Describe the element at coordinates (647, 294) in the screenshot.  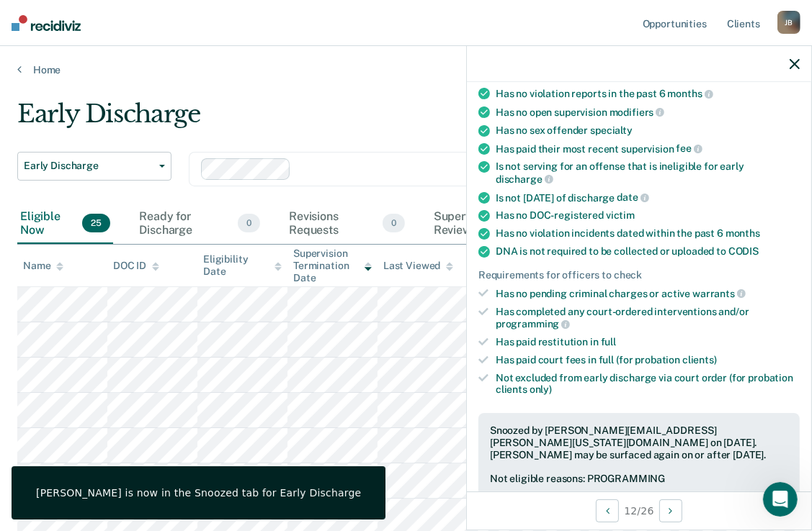
I see `div: Has no pending criminal charges or active` at that location.